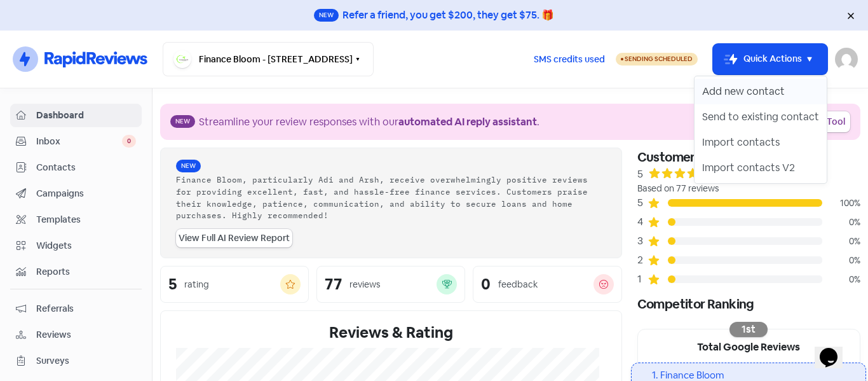 The image size is (868, 381). Describe the element at coordinates (86, 219) in the screenshot. I see `span: Templates` at that location.